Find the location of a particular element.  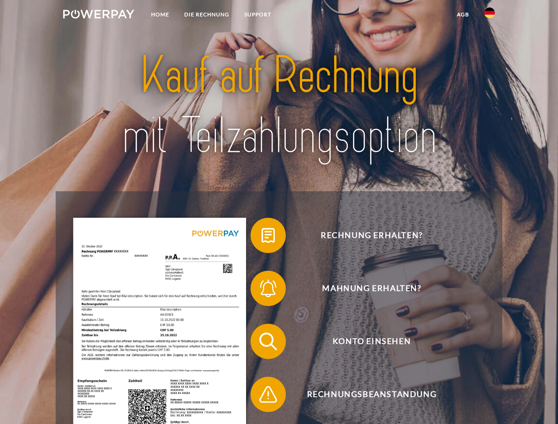

span: Rechnung erhalten? is located at coordinates (371, 235).